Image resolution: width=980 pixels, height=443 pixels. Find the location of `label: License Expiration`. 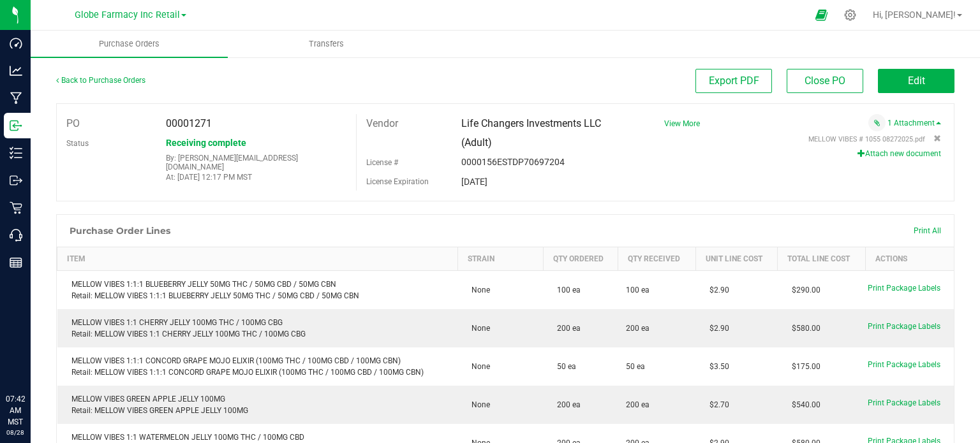

label: License Expiration is located at coordinates (398, 182).